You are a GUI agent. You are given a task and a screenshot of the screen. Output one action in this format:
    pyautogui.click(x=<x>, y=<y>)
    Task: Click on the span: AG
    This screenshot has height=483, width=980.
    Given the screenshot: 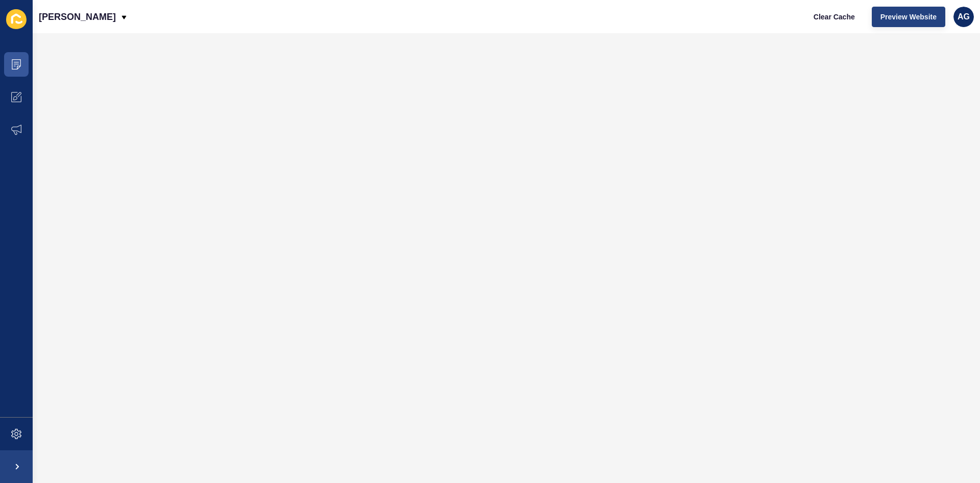 What is the action you would take?
    pyautogui.click(x=963, y=17)
    